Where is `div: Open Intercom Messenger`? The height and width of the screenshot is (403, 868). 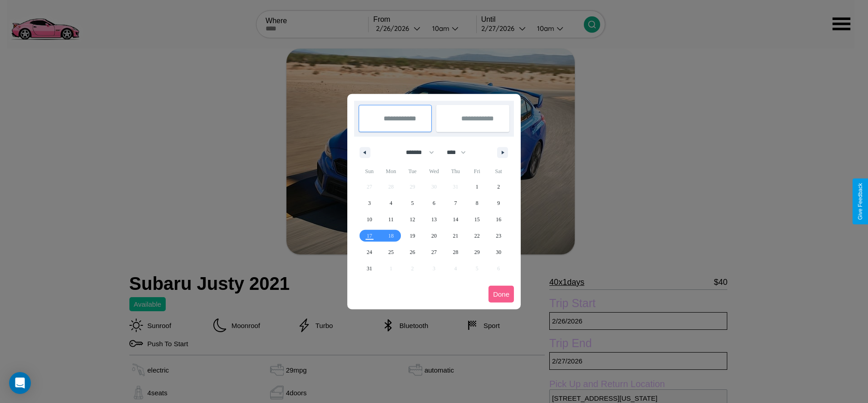 div: Open Intercom Messenger is located at coordinates (20, 383).